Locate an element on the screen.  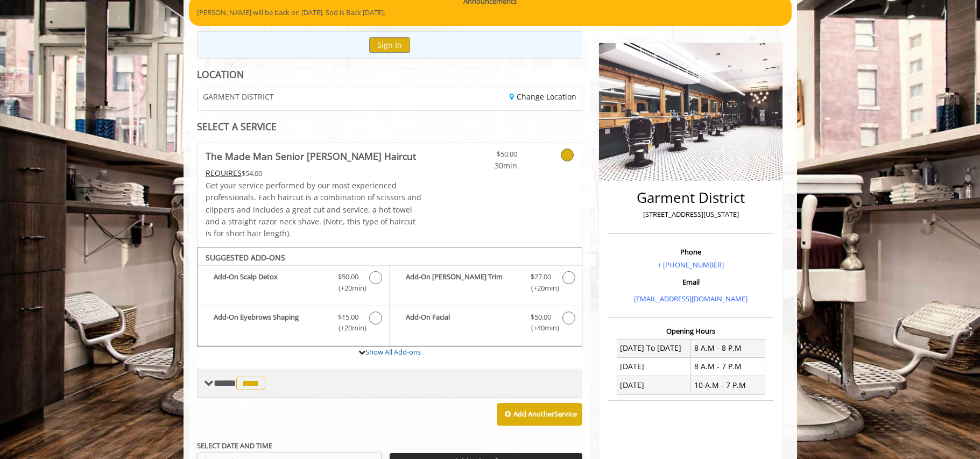
b: LOCATION is located at coordinates (220, 74).